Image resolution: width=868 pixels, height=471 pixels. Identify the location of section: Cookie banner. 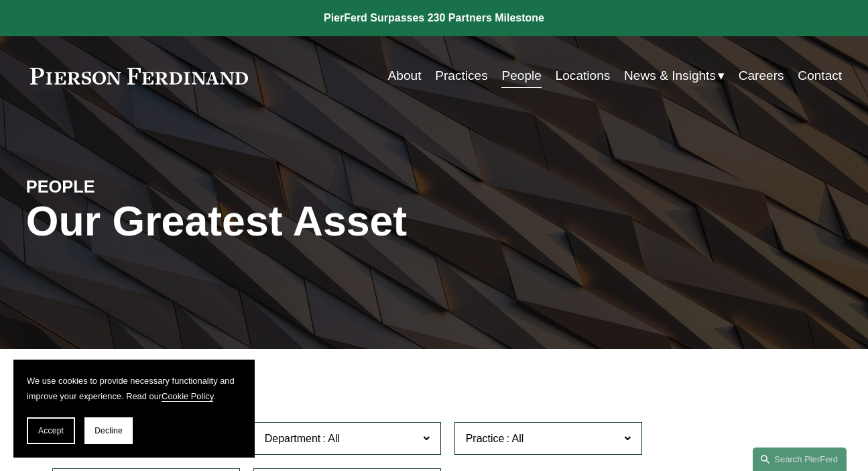
(134, 409).